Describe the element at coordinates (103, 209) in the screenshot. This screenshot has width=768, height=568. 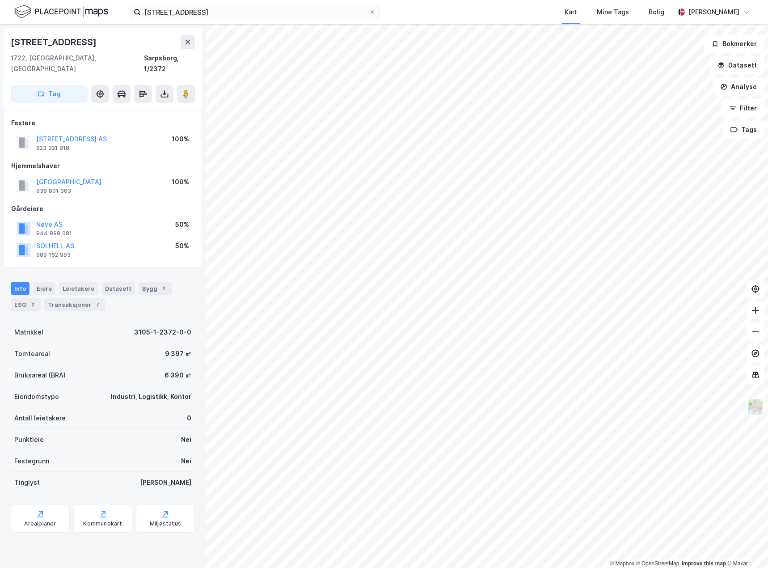
I see `div: Gårdeiere` at that location.